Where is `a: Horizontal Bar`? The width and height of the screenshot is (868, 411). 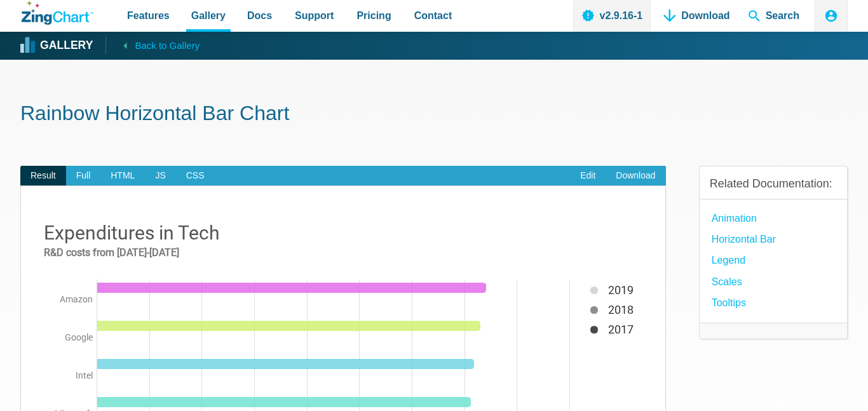
a: Horizontal Bar is located at coordinates (743, 239).